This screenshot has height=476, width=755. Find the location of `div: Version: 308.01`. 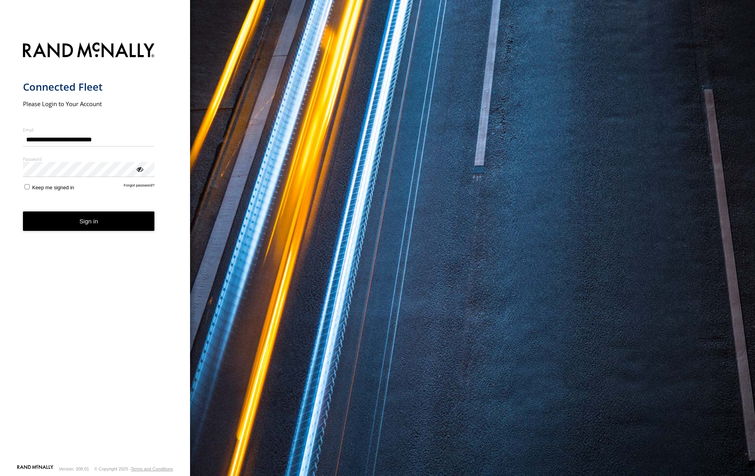

div: Version: 308.01 is located at coordinates (74, 469).